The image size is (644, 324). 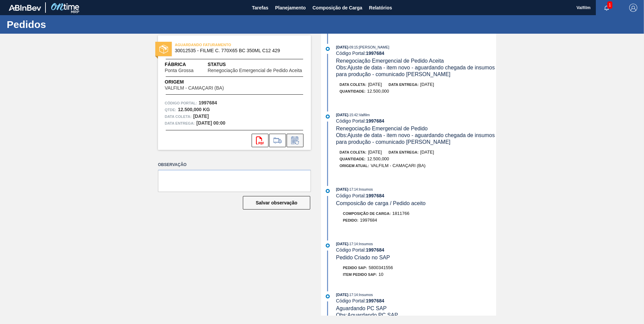 I want to click on img: status, so click(x=164, y=49).